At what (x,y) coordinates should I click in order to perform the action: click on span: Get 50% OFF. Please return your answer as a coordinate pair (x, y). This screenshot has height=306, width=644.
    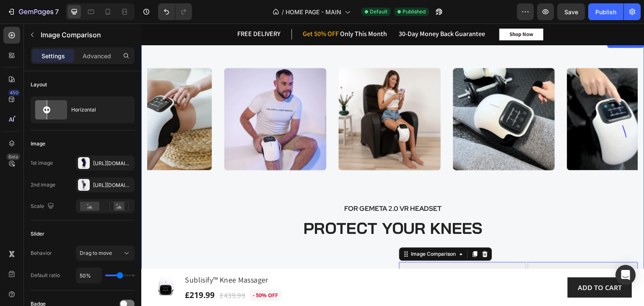
    Looking at the image, I should click on (180, 10).